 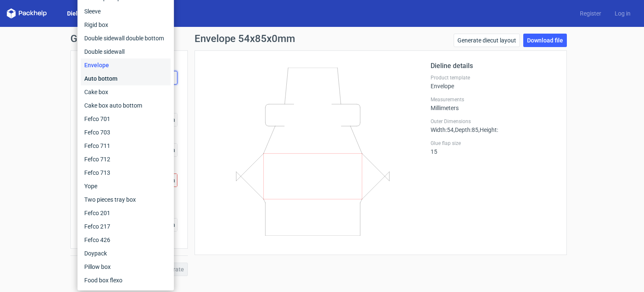 What do you see at coordinates (126, 239) in the screenshot?
I see `div: Fefco 426` at bounding box center [126, 239].